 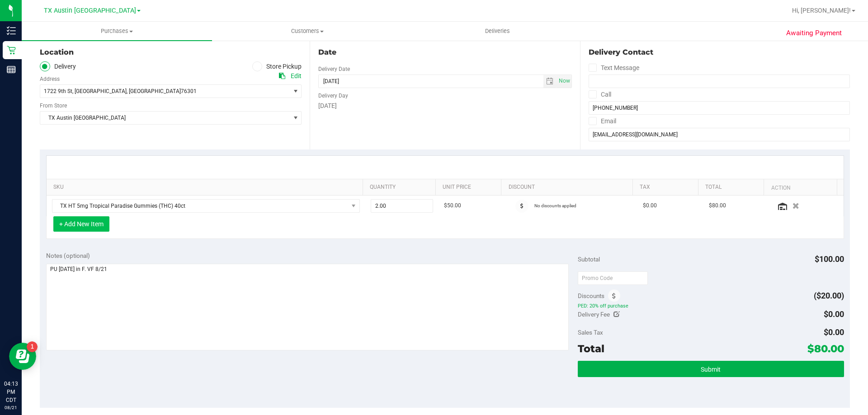 I want to click on span: NO DATA FOUND, so click(x=206, y=206).